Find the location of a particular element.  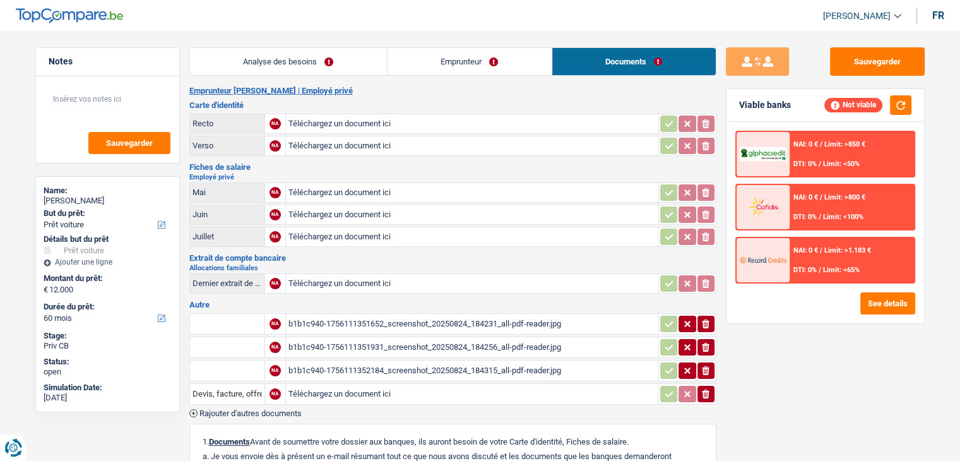

img: AlphaCredit is located at coordinates (763, 154).